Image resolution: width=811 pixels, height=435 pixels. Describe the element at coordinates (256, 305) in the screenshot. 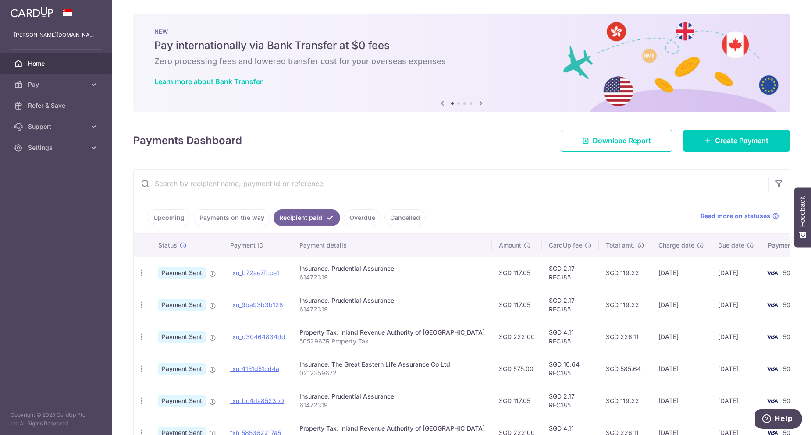

I see `a: txn_9ba93b3b128` at that location.